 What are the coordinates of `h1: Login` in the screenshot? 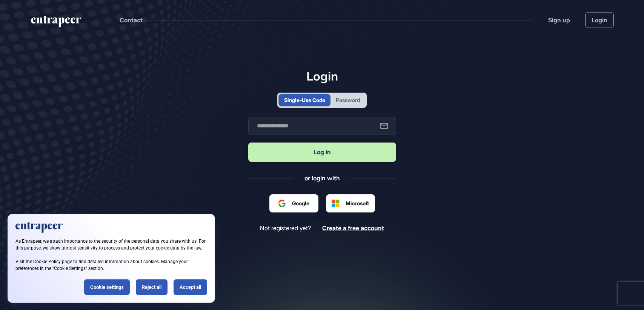 It's located at (322, 76).